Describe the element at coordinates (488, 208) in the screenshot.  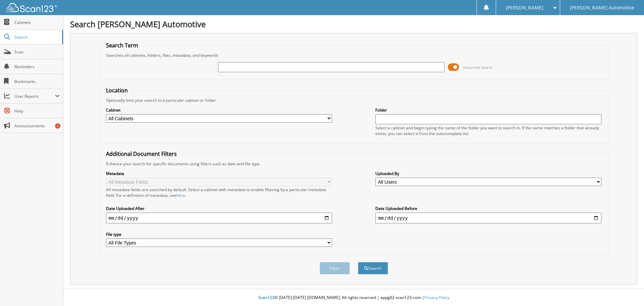
I see `label: Date Uploaded Before` at that location.